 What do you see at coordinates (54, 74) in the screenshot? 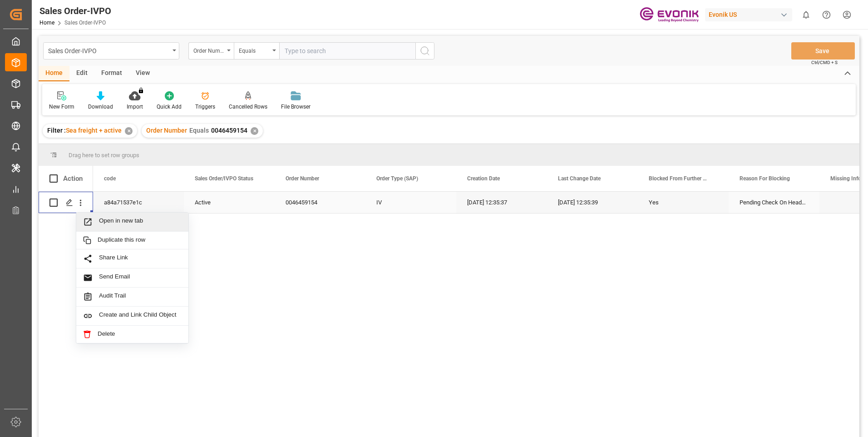
I see `div: Home` at bounding box center [54, 74].